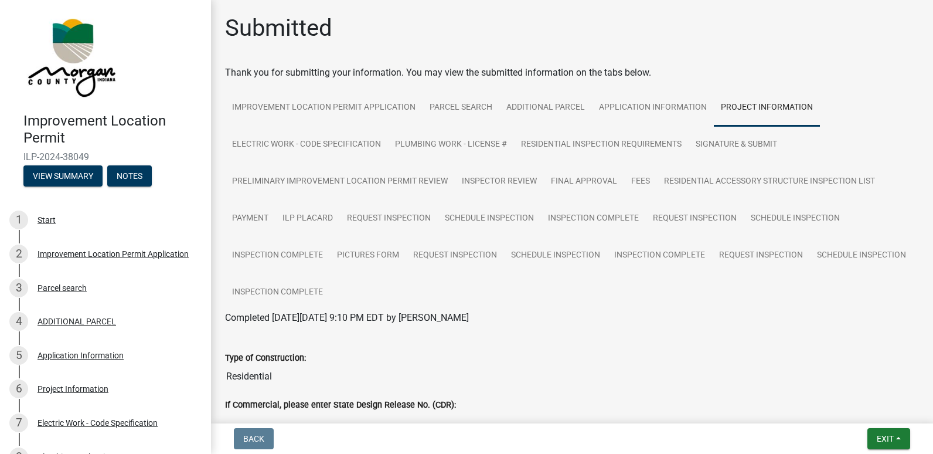 Image resolution: width=933 pixels, height=454 pixels. I want to click on div: Parcel search, so click(62, 288).